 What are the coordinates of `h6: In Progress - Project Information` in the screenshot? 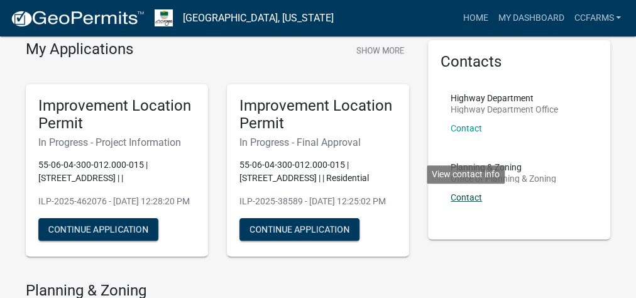 It's located at (117, 142).